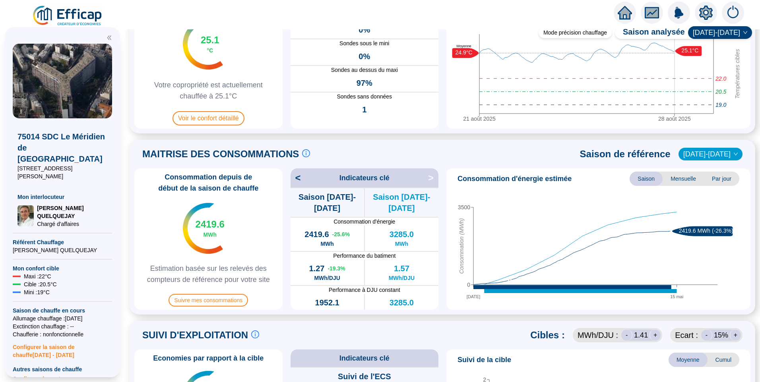 This screenshot has height=382, width=760. I want to click on span: Suivi de la cible, so click(484, 360).